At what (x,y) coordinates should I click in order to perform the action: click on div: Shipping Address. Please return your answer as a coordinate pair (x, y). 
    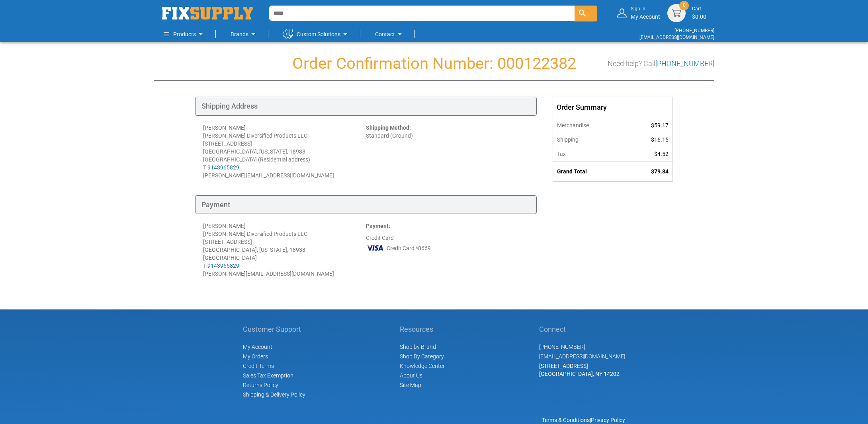
    Looking at the image, I should click on (366, 106).